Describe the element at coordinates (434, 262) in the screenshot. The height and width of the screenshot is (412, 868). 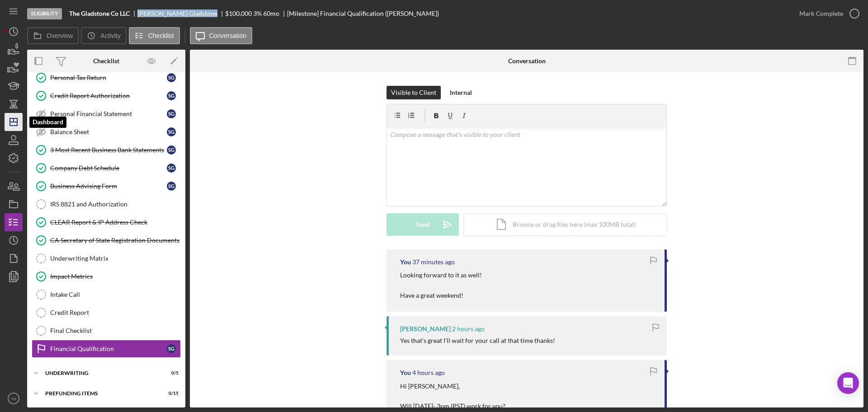
I see `time: 2025-10-10 22:49` at that location.